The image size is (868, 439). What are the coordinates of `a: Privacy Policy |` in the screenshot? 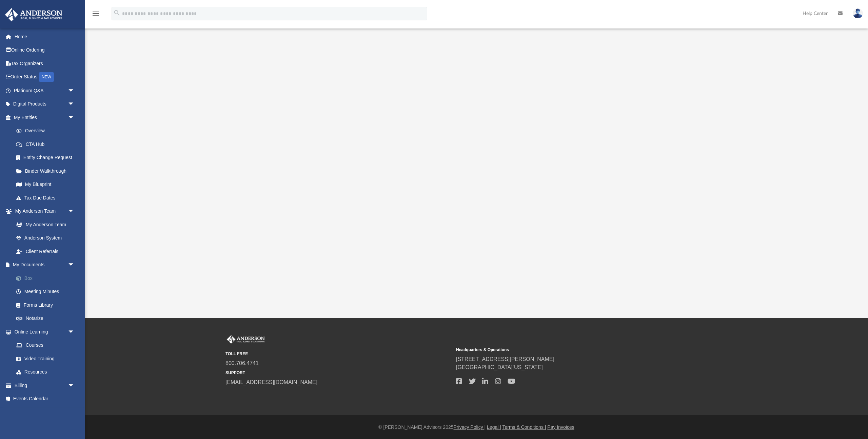 It's located at (470, 427).